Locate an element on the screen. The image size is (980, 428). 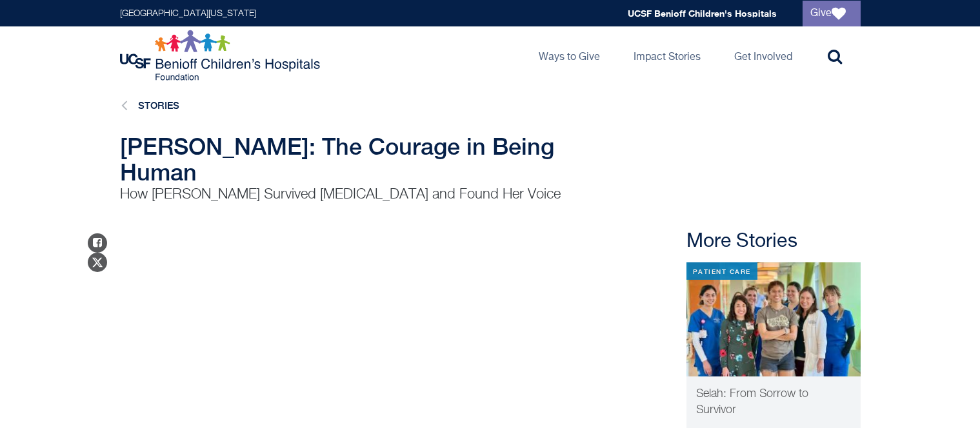
img: Logo for UCSF Benioff Children's Hospitals Foundation is located at coordinates (222, 56).